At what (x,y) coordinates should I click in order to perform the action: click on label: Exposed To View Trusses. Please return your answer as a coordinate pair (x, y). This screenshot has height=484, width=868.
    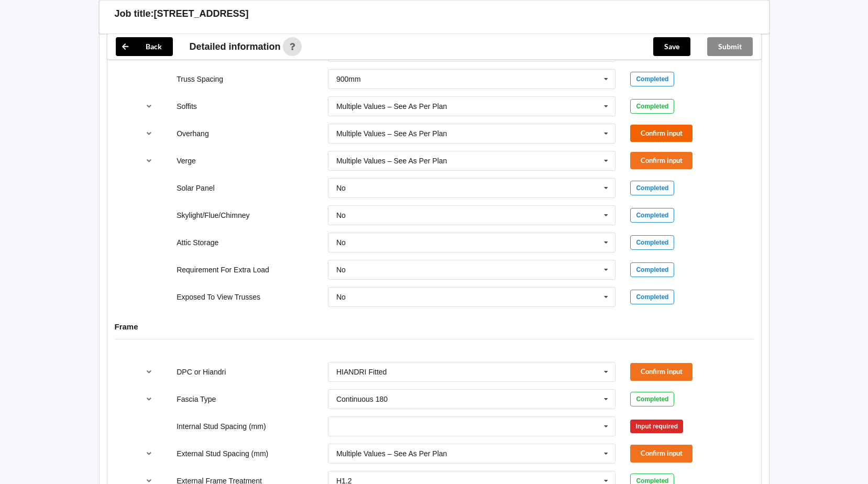
    Looking at the image, I should click on (218, 297).